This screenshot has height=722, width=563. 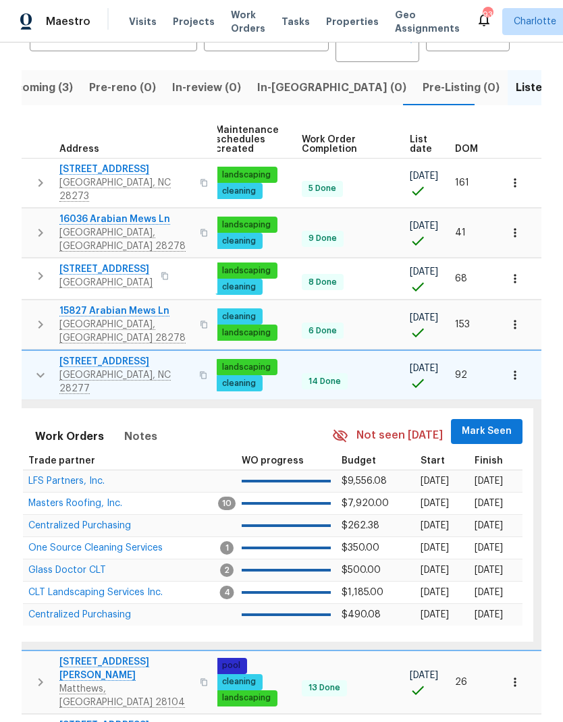 I want to click on span: 161, so click(x=461, y=183).